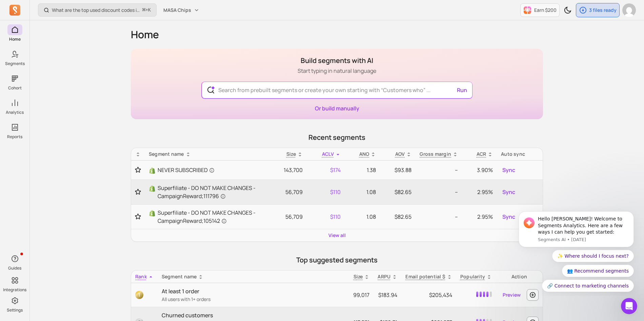 The width and height of the screenshot is (644, 321). I want to click on p: AOV, so click(400, 154).